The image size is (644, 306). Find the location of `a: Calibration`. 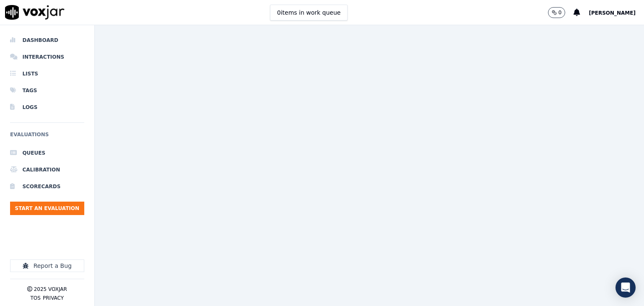

a: Calibration is located at coordinates (47, 170).